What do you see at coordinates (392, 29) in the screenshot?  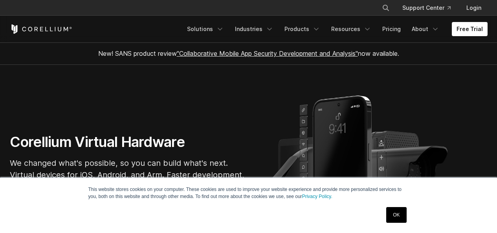 I see `a: Pricing` at bounding box center [392, 29].